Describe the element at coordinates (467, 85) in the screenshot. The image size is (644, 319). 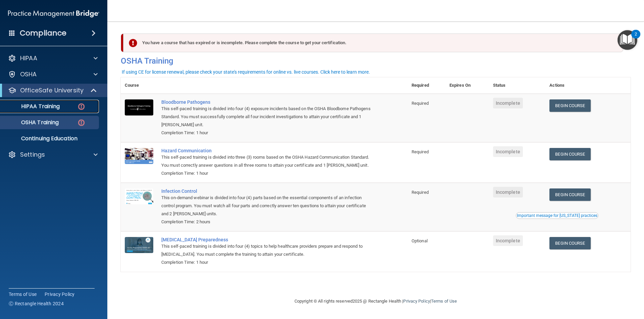
I see `th: Expires On` at that location.